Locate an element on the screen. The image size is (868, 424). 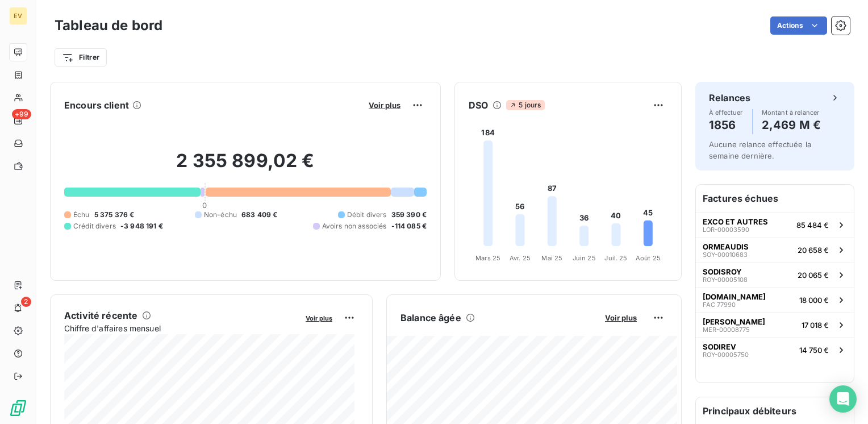
span: 85 484 € is located at coordinates (813, 225).